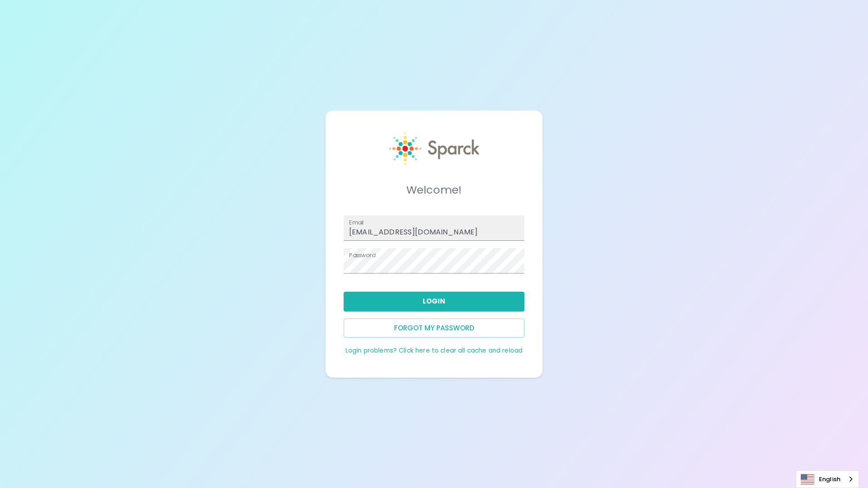 This screenshot has width=868, height=488. I want to click on img: Sparck logo, so click(434, 148).